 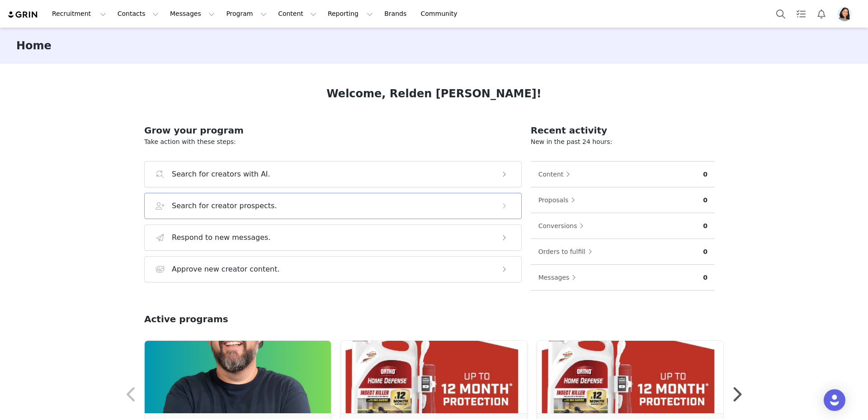 I want to click on p: Take action with these steps:, so click(x=333, y=141).